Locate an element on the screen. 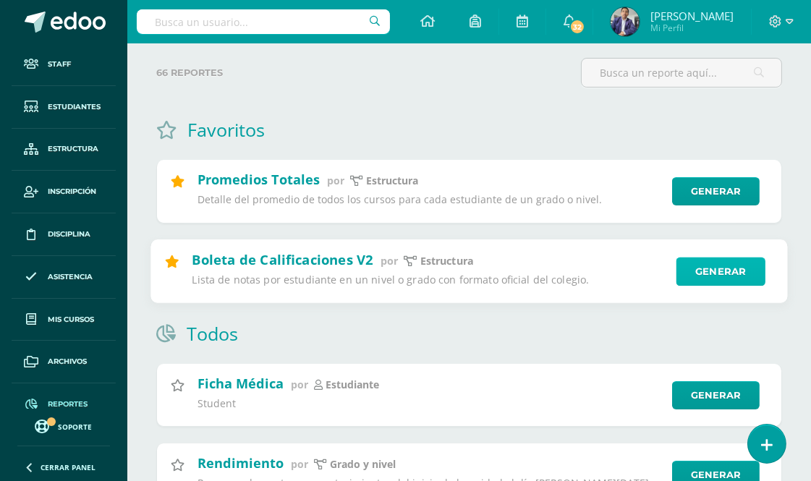  h1: Favoritos is located at coordinates (226, 129).